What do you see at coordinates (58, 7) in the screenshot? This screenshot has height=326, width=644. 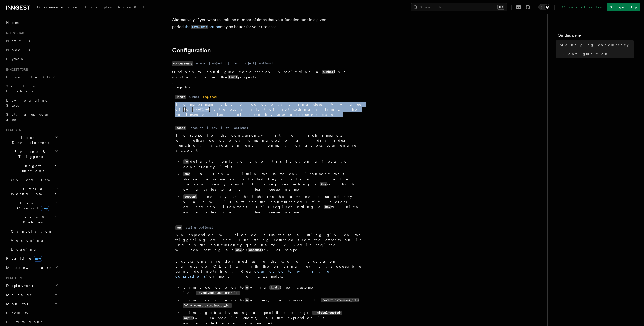 I see `span: Documentation` at bounding box center [58, 7].